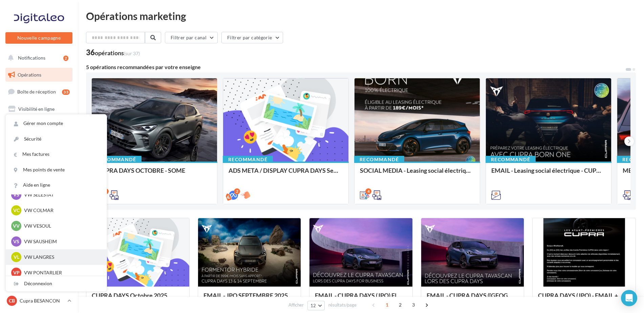 This screenshot has width=644, height=313. I want to click on p: VW LANGRES, so click(61, 257).